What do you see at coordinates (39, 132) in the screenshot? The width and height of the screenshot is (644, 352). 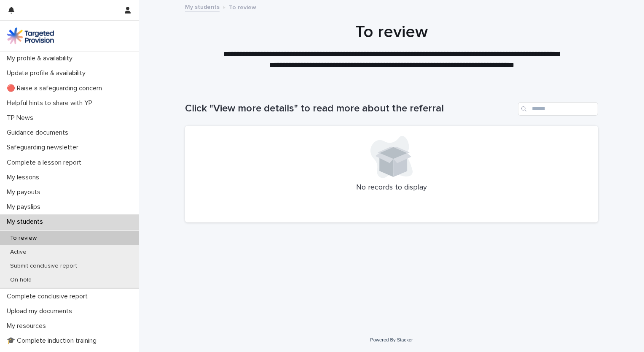 I see `p: Guidance documents` at bounding box center [39, 132].